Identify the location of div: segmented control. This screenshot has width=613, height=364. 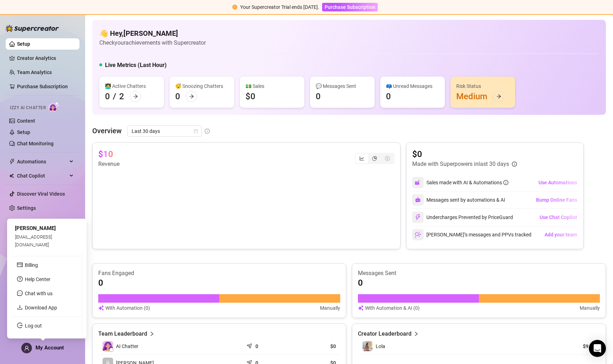
(375, 159).